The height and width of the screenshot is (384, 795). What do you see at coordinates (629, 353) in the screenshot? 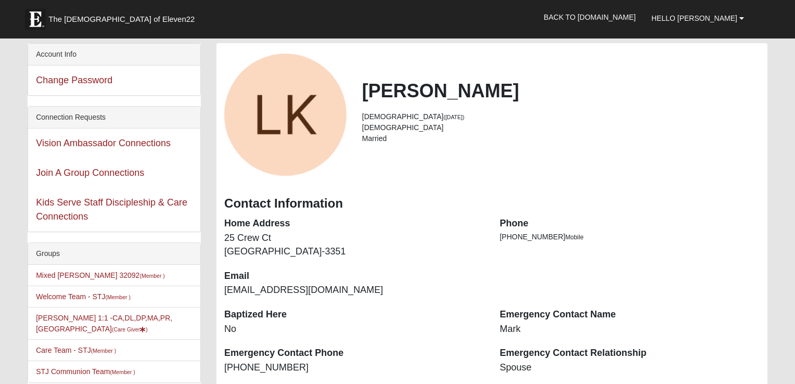
I see `dt: Emergency Contact Relationship` at bounding box center [629, 353].